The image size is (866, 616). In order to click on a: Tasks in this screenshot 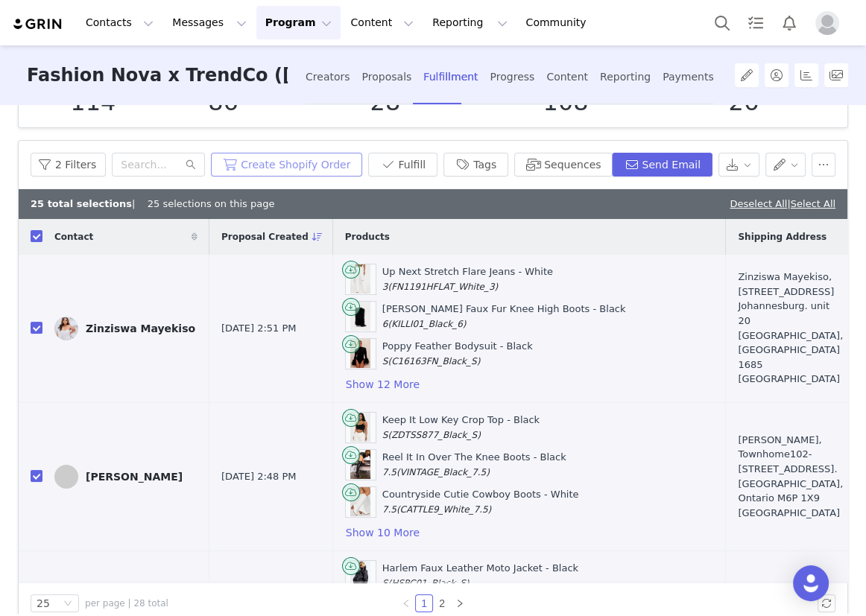, I will do `click(756, 22)`.